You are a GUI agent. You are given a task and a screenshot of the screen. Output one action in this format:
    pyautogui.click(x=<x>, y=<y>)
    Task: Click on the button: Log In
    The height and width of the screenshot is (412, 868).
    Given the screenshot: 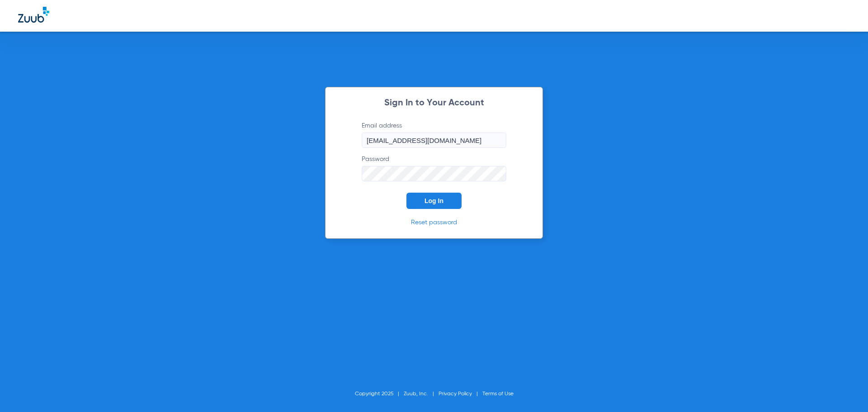 What is the action you would take?
    pyautogui.click(x=434, y=201)
    